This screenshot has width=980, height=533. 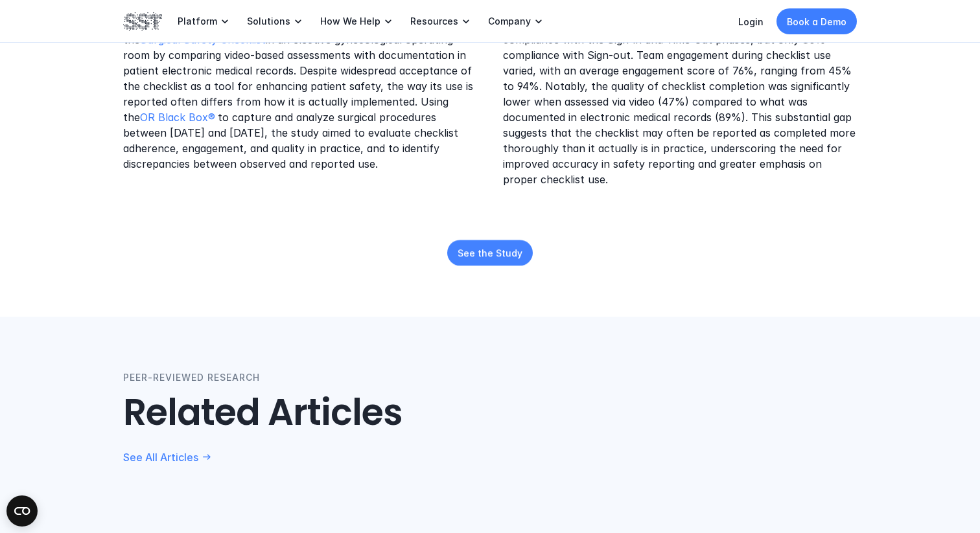 What do you see at coordinates (435, 21) in the screenshot?
I see `p: Resources` at bounding box center [435, 21].